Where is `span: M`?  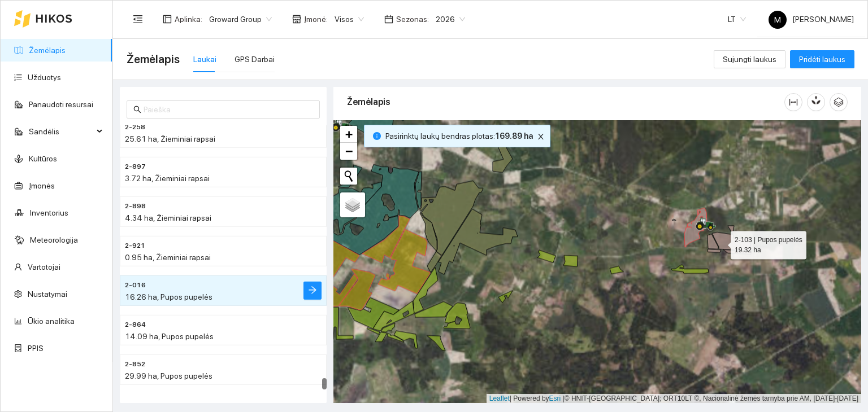 span: M is located at coordinates (778, 20).